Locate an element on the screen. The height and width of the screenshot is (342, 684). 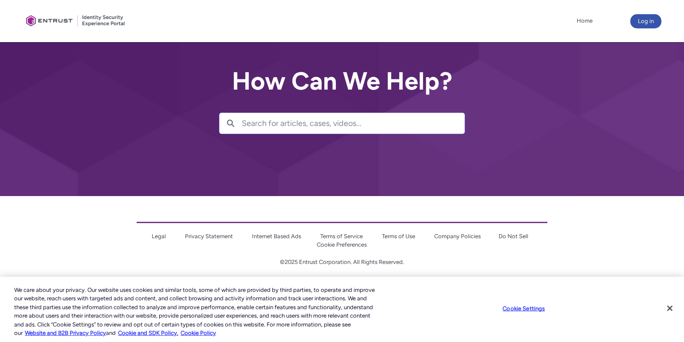
button: Log in is located at coordinates (646, 21).